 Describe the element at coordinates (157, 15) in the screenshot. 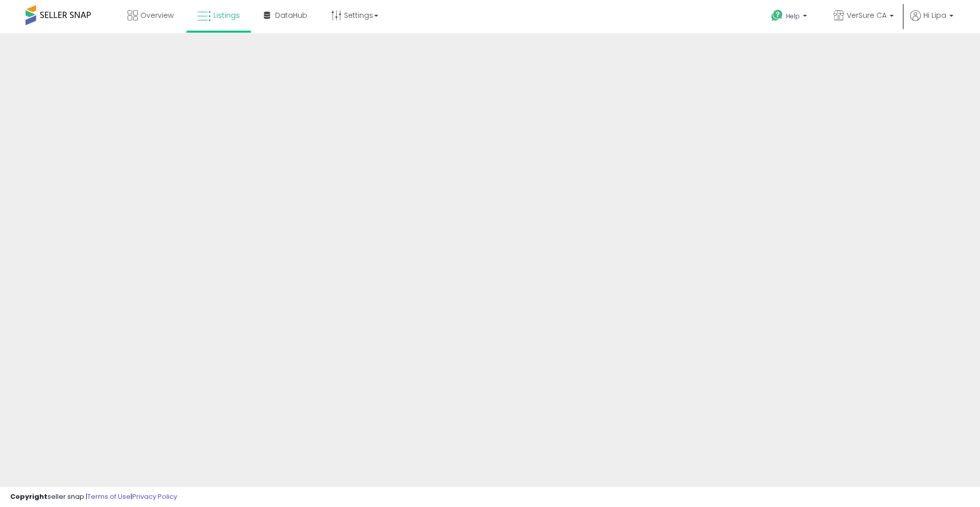

I see `span: Overview` at that location.